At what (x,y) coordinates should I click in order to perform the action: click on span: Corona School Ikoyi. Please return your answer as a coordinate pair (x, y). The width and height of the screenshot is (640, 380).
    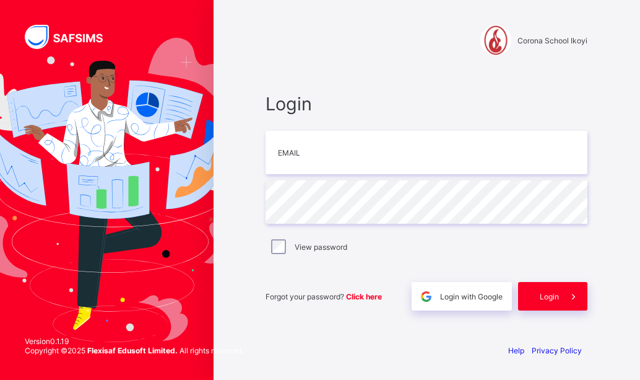
    Looking at the image, I should click on (552, 40).